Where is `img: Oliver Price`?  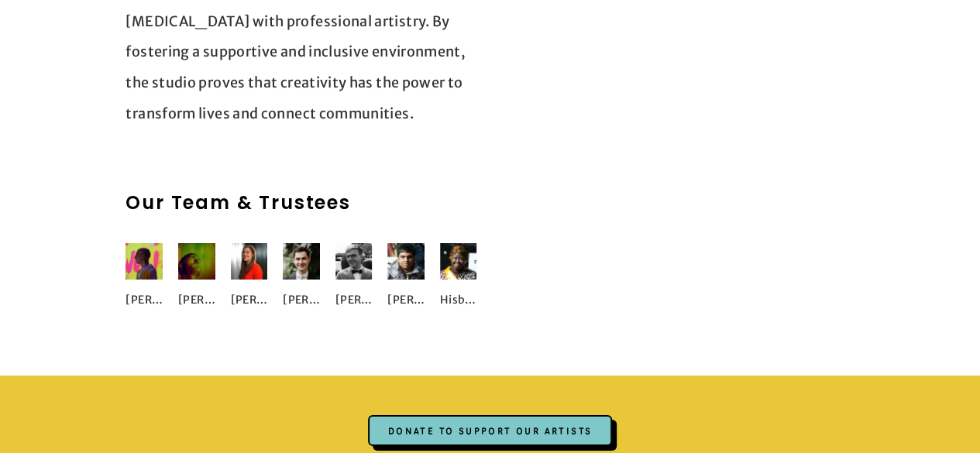 img: Oliver Price is located at coordinates (197, 262).